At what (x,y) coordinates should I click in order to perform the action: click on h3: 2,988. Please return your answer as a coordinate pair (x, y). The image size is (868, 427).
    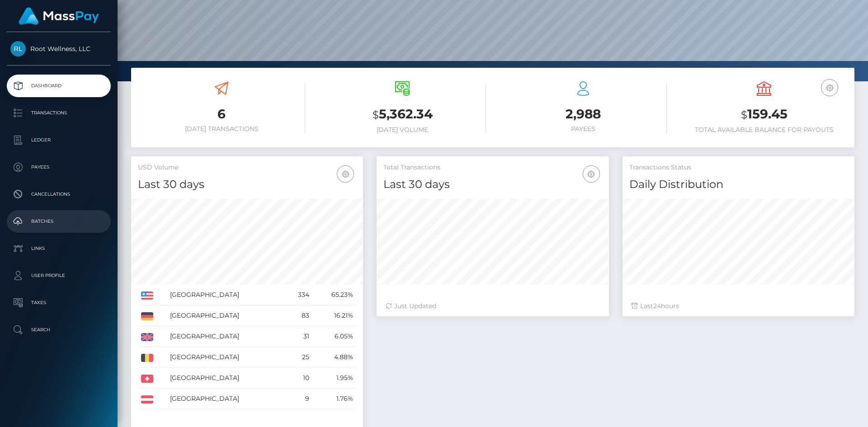
    Looking at the image, I should click on (583, 114).